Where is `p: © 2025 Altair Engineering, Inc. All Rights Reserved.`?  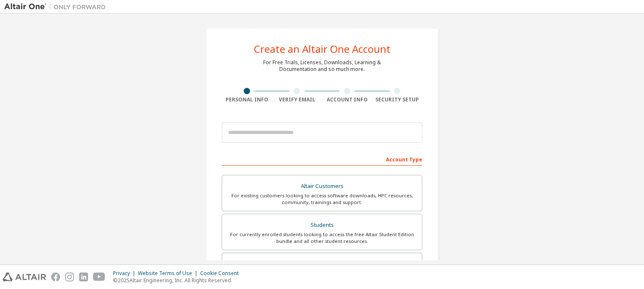
p: © 2025 Altair Engineering, Inc. All Rights Reserved. is located at coordinates (178, 281).